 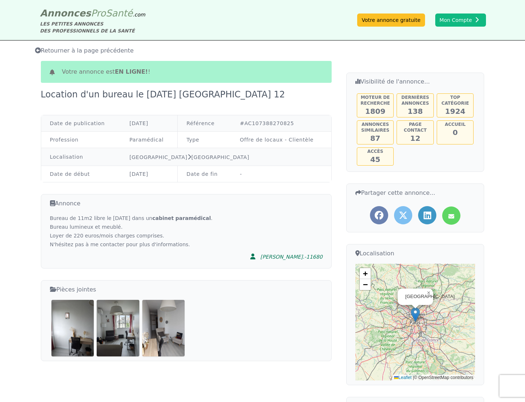 I want to click on a: Votre annonce gratuite, so click(x=391, y=20).